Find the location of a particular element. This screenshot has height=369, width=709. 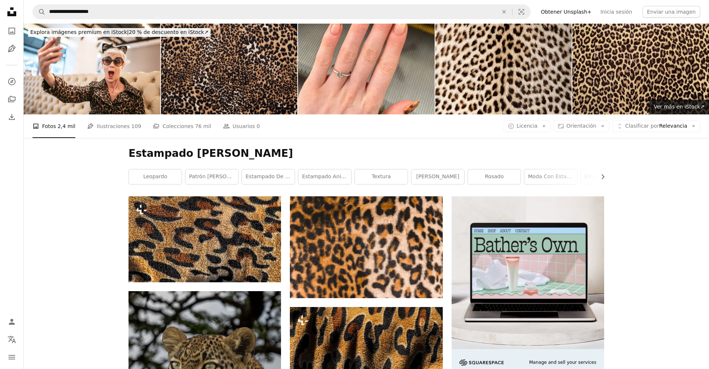

img: file-1705255347840-230a6ab5bca9image is located at coordinates (482, 363).